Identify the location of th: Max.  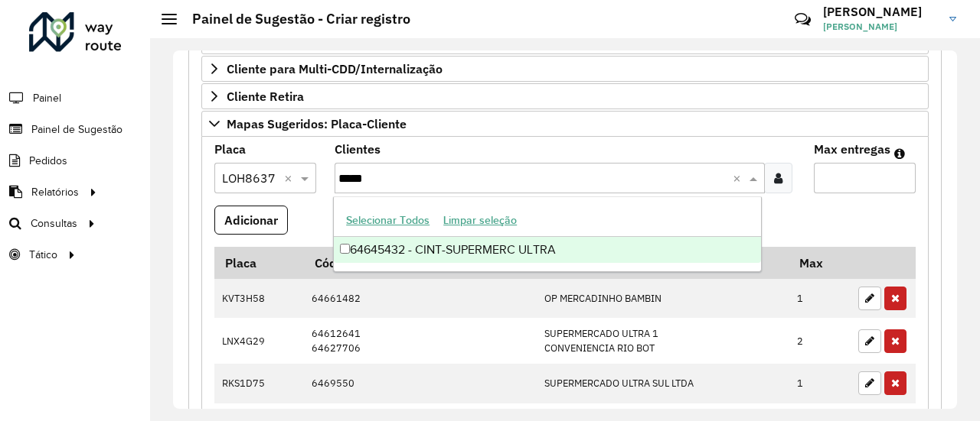
(820, 263).